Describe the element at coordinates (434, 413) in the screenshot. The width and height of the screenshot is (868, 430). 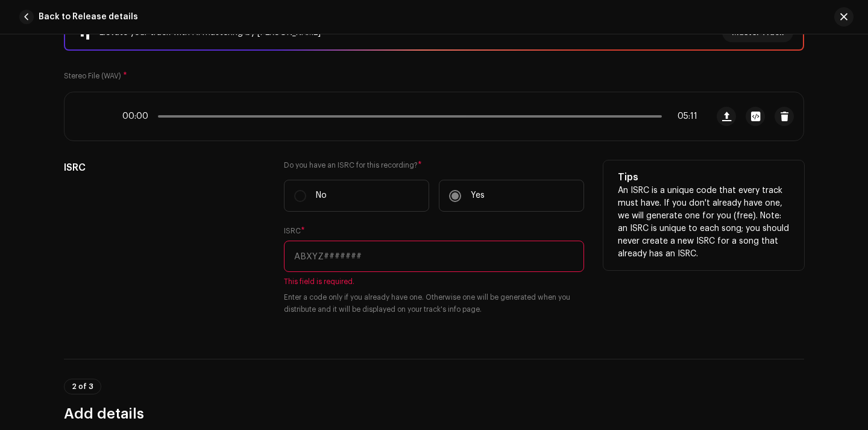
I see `h3: Add details` at that location.